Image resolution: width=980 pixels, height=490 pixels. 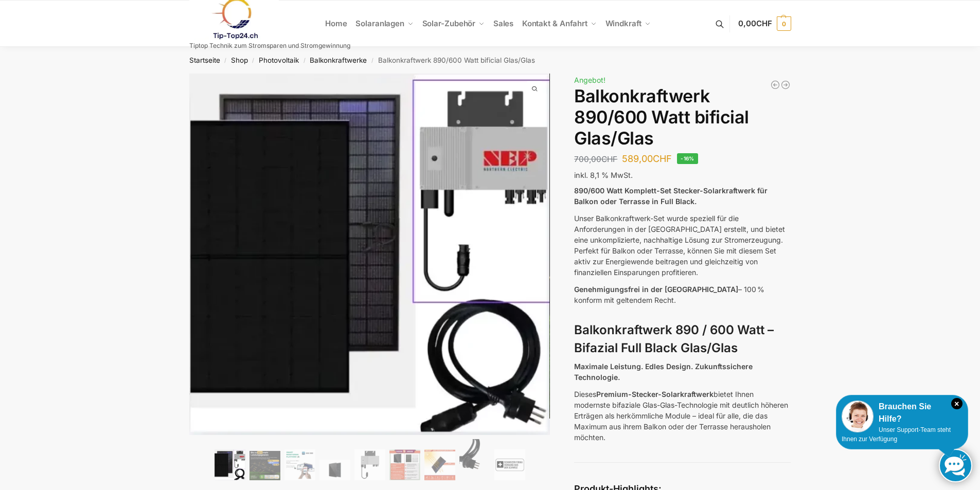 What do you see at coordinates (628, 24) in the screenshot?
I see `a: Windkraft` at bounding box center [628, 24].